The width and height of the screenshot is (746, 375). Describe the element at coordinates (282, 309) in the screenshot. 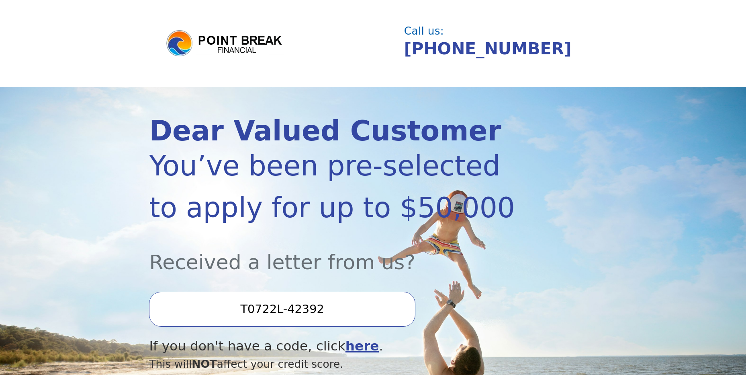

I see `input: Enter your Offer Code:` at that location.